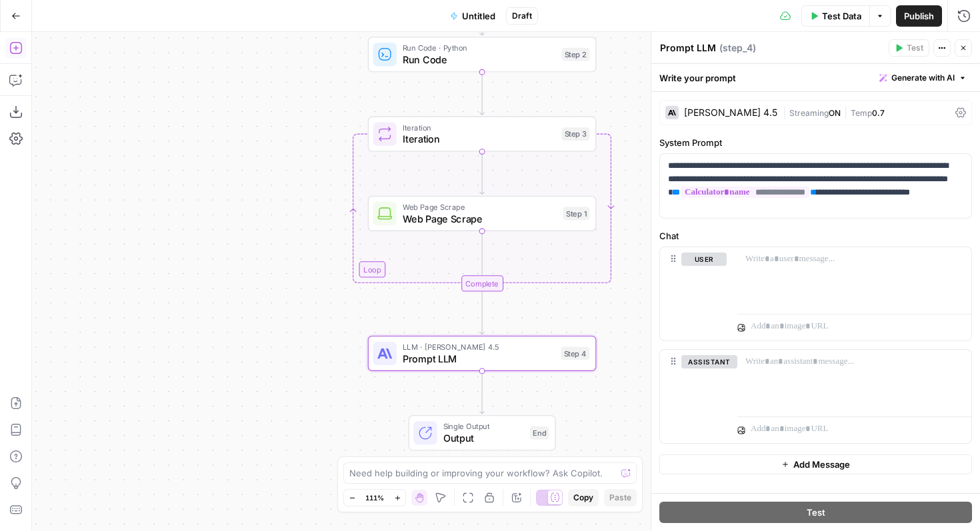 Image resolution: width=980 pixels, height=531 pixels. Describe the element at coordinates (484, 437) in the screenshot. I see `span: Output` at that location.